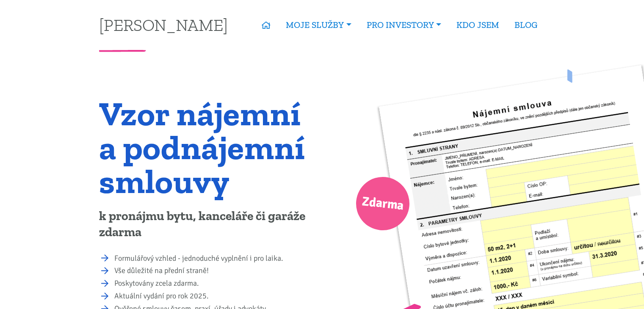 The width and height of the screenshot is (644, 309). Describe the element at coordinates (215, 271) in the screenshot. I see `li: Vše důležité na přední straně!` at that location.